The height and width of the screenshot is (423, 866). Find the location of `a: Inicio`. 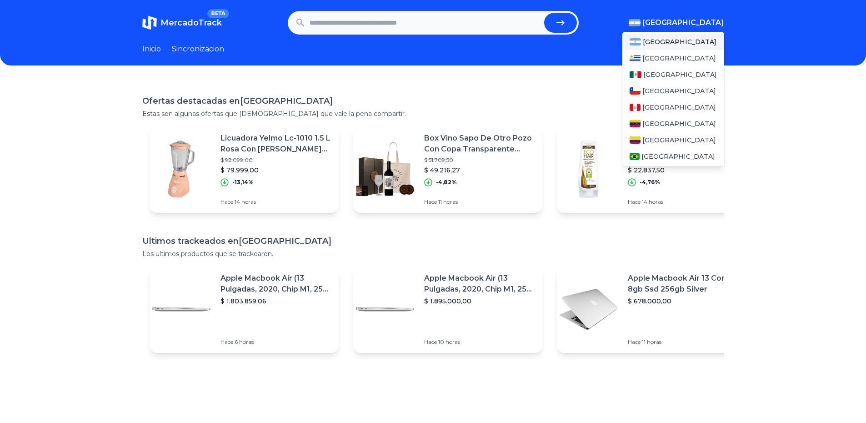

a: Inicio is located at coordinates (151, 49).